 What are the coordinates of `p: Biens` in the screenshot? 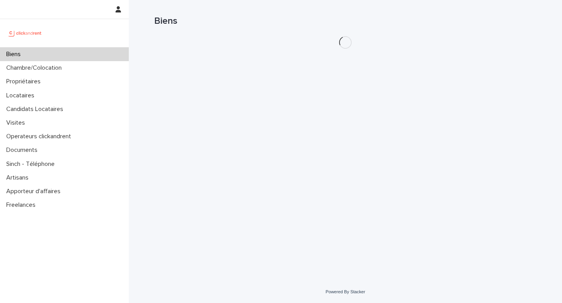 It's located at (15, 54).